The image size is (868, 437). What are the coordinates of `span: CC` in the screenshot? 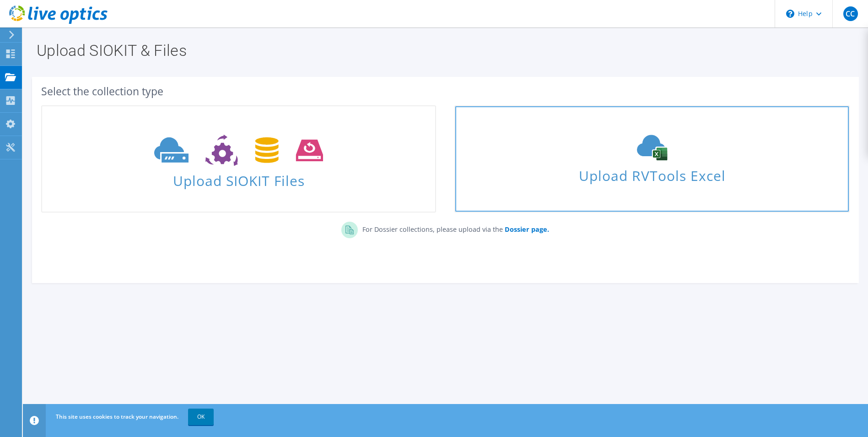 It's located at (851, 14).